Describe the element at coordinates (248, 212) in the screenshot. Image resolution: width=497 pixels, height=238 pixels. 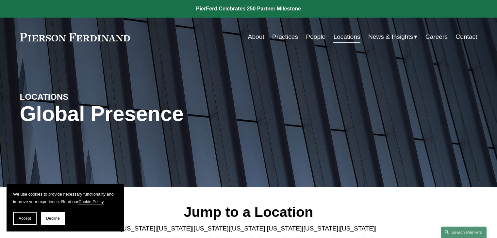
I see `h2: Jump to a Location` at that location.